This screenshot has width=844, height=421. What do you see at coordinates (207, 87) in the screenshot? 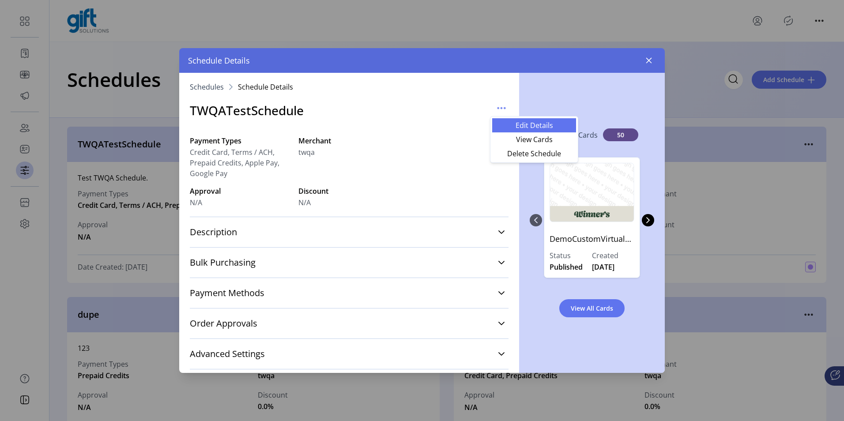
I see `a: Schedules` at bounding box center [207, 87].